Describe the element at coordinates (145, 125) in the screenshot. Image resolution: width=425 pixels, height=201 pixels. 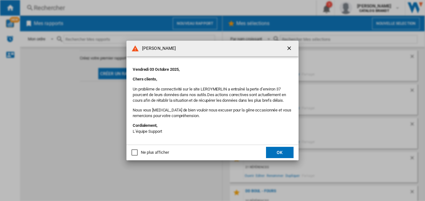
I see `strong: Cordialement,` at that location.